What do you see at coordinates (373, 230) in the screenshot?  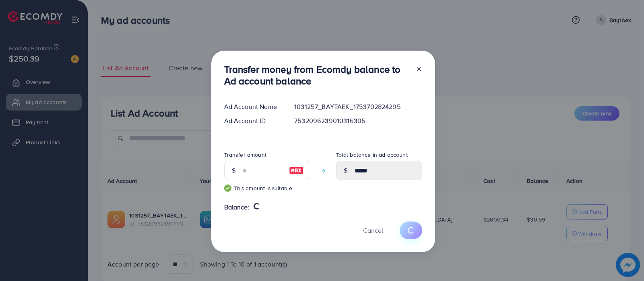 I see `button: Cancel` at bounding box center [373, 230].